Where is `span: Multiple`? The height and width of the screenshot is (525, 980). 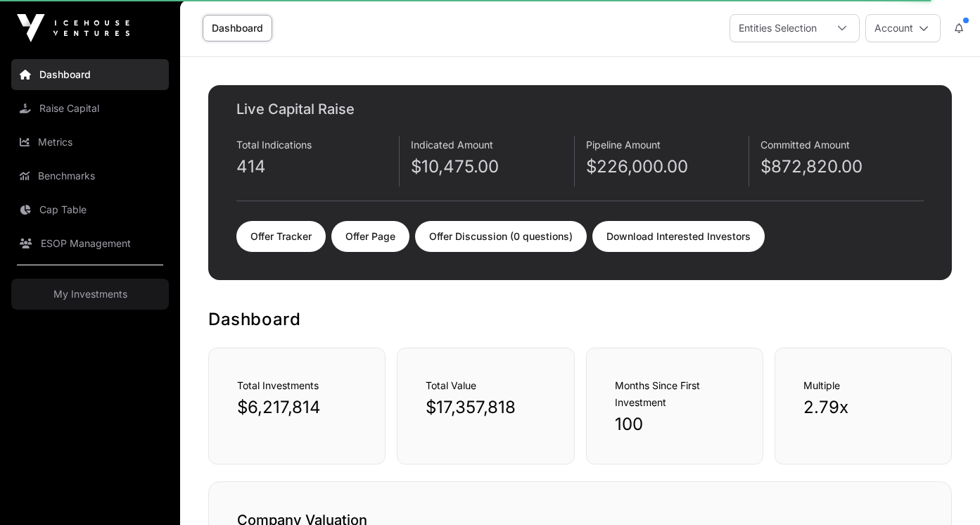 span: Multiple is located at coordinates (822, 385).